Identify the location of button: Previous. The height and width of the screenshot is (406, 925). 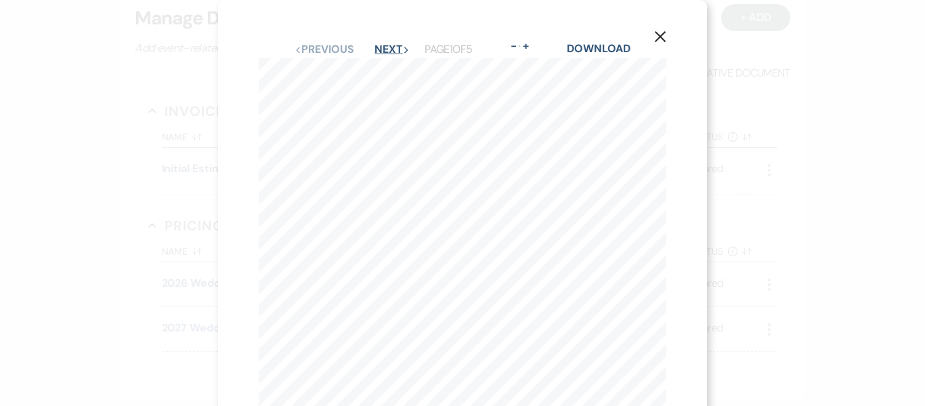
(324, 49).